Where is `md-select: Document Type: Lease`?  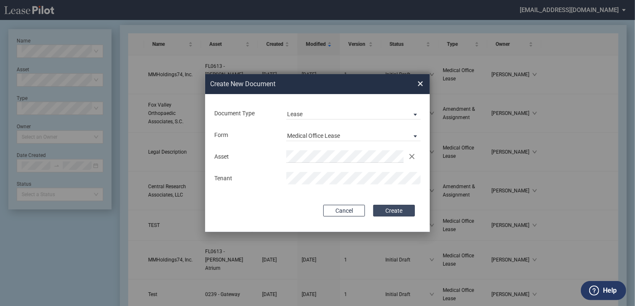
md-select: Document Type: Lease is located at coordinates (353, 113).